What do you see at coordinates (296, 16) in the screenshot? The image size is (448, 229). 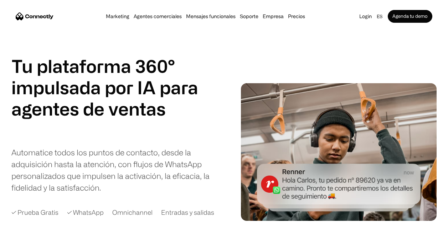 I see `a: Precios` at bounding box center [296, 16].